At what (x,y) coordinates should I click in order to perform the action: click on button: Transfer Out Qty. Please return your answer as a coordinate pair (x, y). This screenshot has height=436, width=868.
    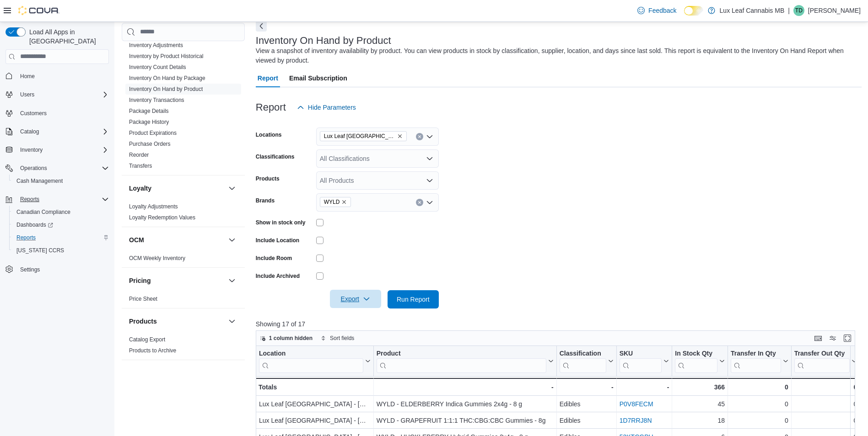
    Looking at the image, I should click on (825, 360).